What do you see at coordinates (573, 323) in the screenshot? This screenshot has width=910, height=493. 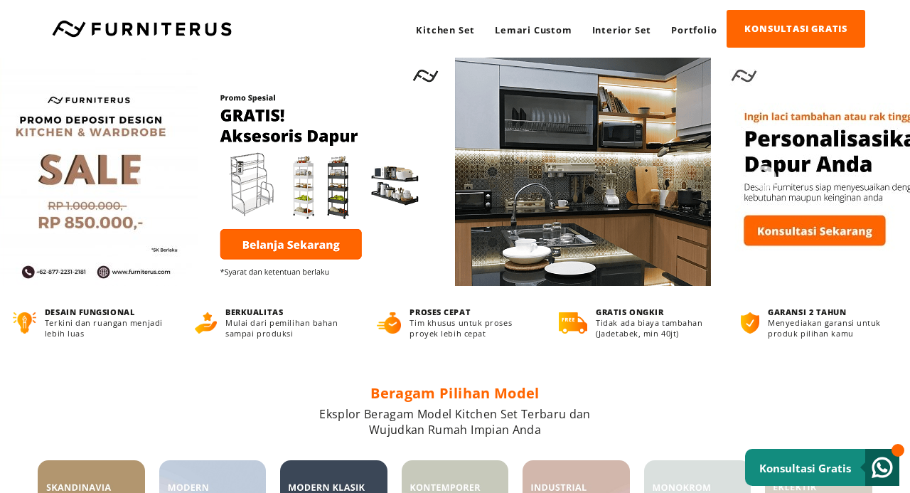 I see `img: gratis-ongkir.png` at bounding box center [573, 323].